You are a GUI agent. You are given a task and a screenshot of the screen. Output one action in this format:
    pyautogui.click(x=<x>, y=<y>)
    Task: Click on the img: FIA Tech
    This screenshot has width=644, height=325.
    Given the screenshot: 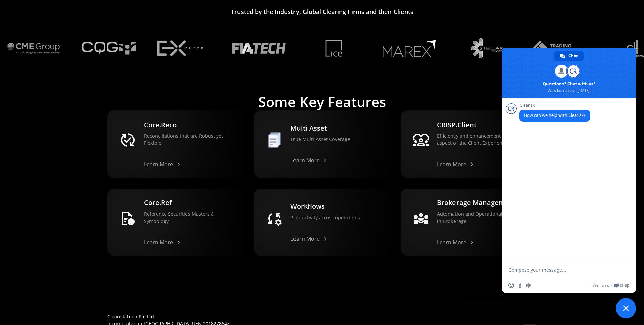 What is the action you would take?
    pyautogui.click(x=259, y=48)
    